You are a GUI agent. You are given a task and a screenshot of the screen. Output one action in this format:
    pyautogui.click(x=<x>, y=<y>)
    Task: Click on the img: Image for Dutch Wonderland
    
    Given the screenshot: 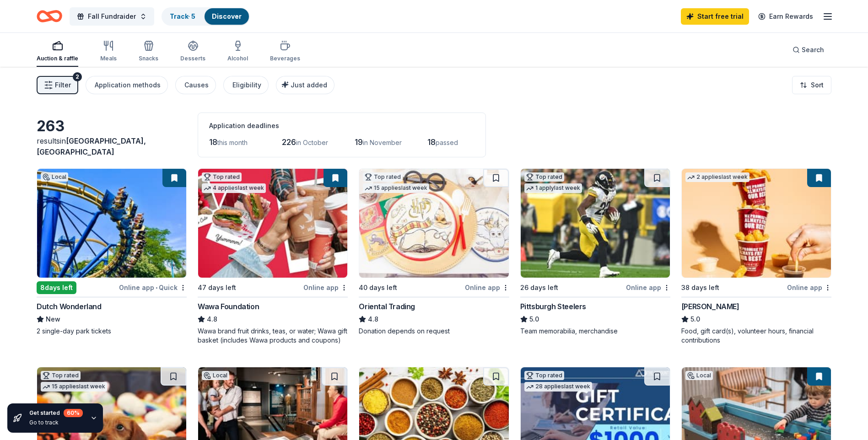 What is the action you would take?
    pyautogui.click(x=111, y=223)
    